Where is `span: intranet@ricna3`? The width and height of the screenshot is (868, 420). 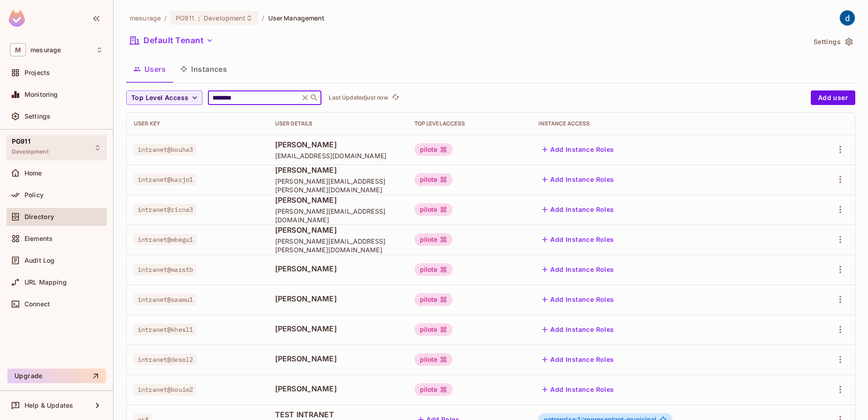
span: intranet@ricna3 is located at coordinates (165, 210).